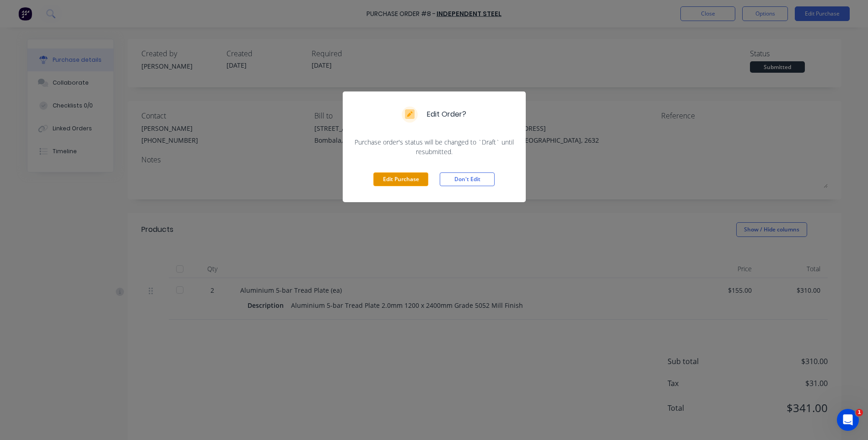 This screenshot has width=868, height=440. What do you see at coordinates (401, 179) in the screenshot?
I see `button: Edit Purchase` at bounding box center [401, 179].